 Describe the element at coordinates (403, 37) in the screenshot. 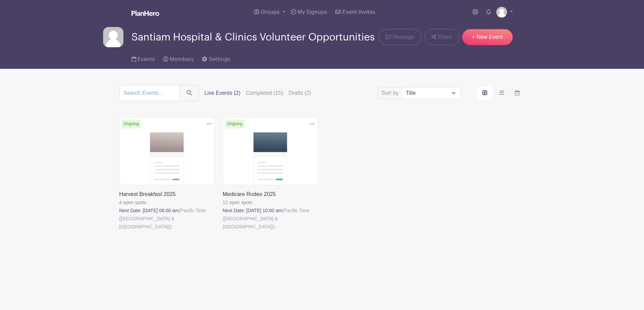

I see `span: Message` at that location.